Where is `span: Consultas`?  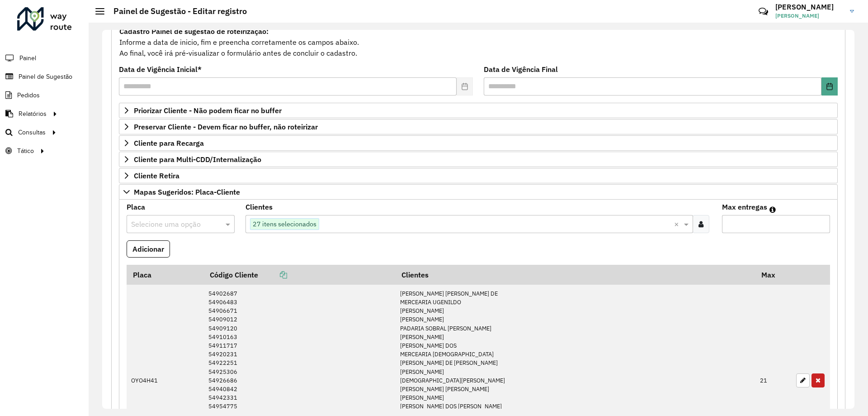
span: Consultas is located at coordinates (32, 132).